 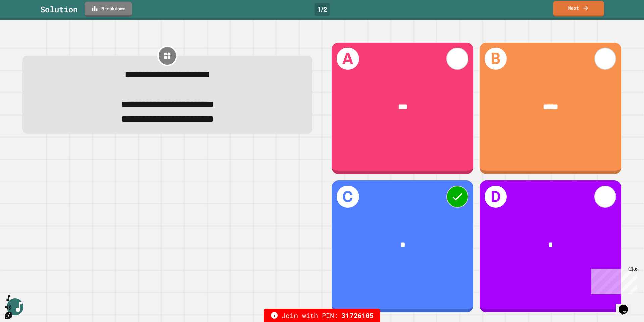 I want to click on h1: A, so click(x=348, y=59).